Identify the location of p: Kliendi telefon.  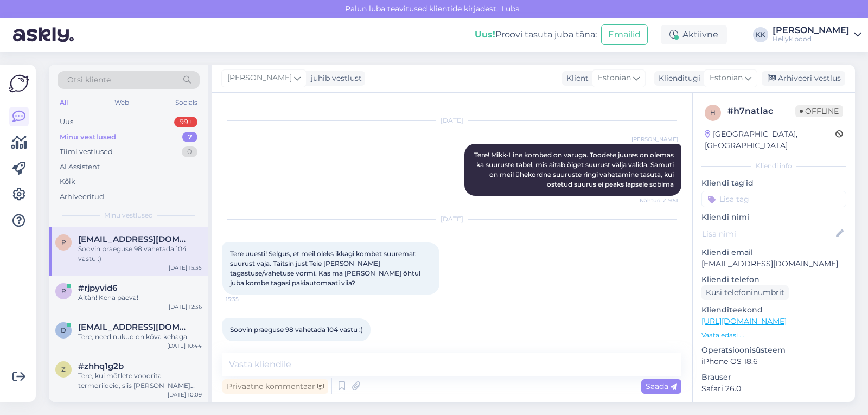
(774, 279).